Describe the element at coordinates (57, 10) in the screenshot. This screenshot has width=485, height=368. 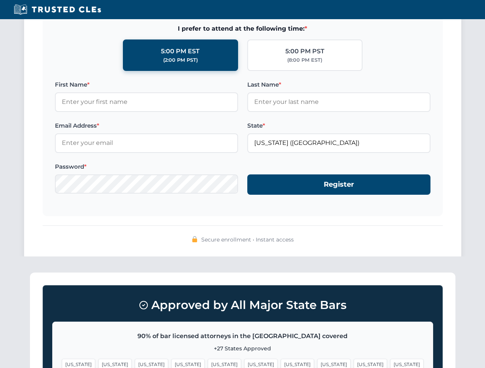
I see `img: Trusted CLEs` at that location.